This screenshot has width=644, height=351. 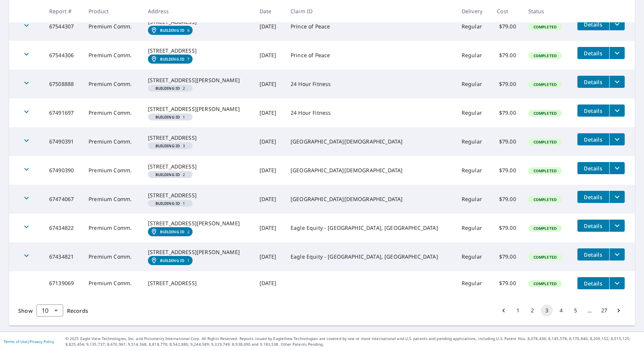 What do you see at coordinates (63, 112) in the screenshot?
I see `td: 67491697` at bounding box center [63, 112].